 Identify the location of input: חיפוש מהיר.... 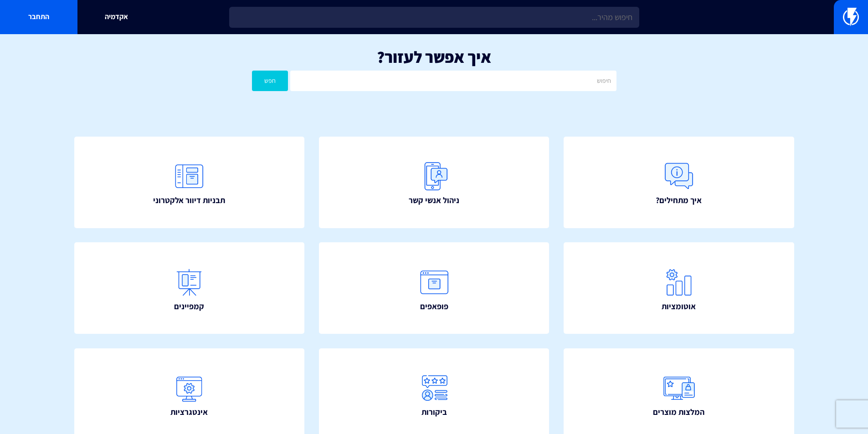
(434, 18).